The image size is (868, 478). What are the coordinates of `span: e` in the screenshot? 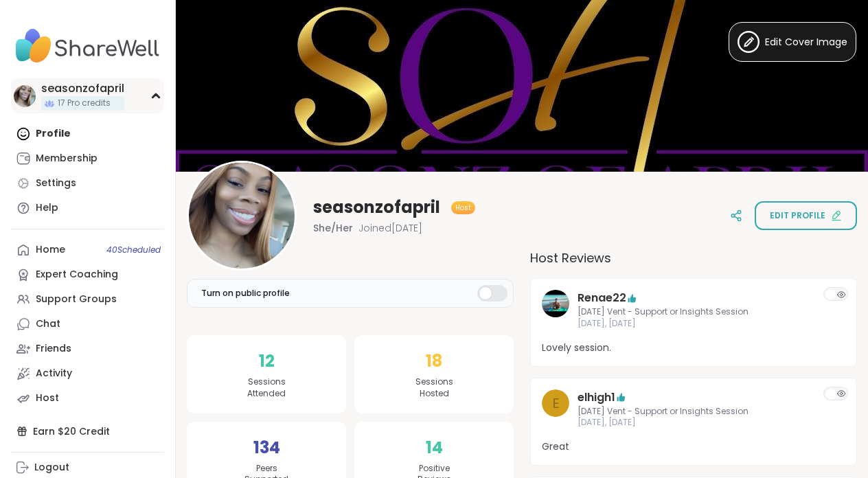 It's located at (555, 403).